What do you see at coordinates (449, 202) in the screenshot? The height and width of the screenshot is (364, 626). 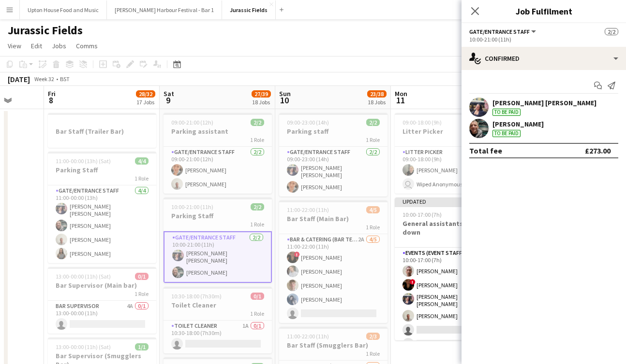 I see `div: Updated` at bounding box center [449, 202].